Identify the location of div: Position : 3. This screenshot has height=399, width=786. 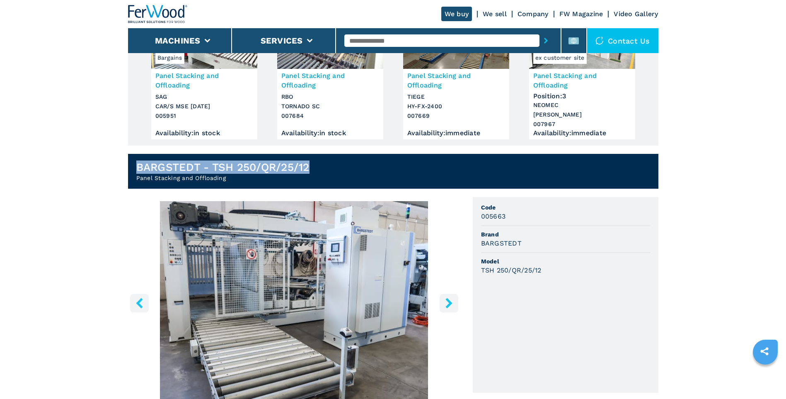
(582, 94).